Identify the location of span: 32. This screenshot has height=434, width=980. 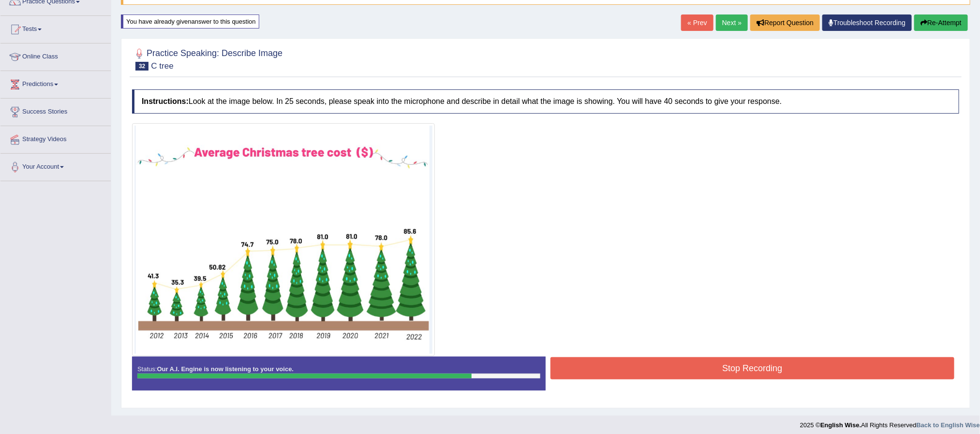
(142, 66).